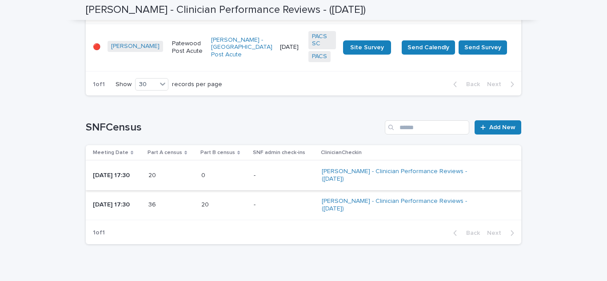  Describe the element at coordinates (341, 153) in the screenshot. I see `p: ClinicianCheckin` at that location.